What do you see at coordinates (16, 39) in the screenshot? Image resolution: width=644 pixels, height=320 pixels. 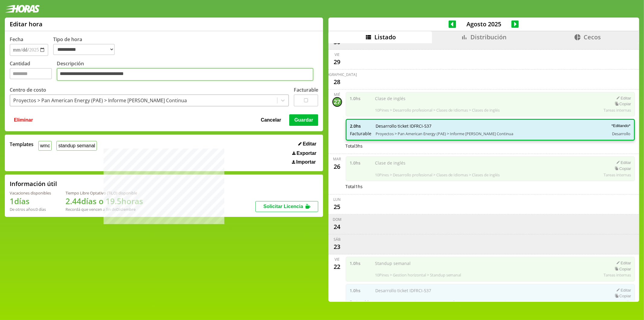 I see `label: Fecha` at bounding box center [16, 39].